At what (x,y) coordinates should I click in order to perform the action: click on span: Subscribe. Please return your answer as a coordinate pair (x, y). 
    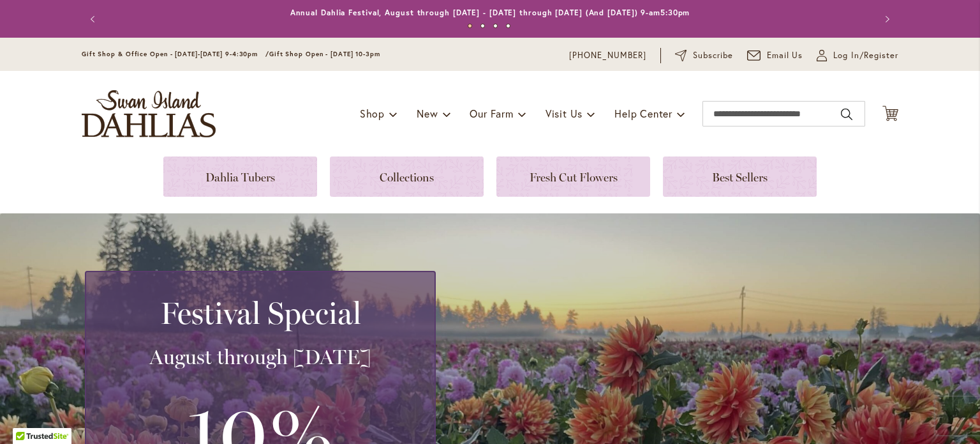
    Looking at the image, I should click on (713, 56).